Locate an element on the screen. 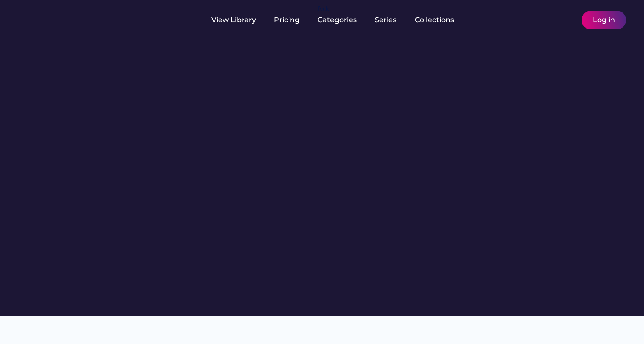 This screenshot has width=644, height=344. div: Categories is located at coordinates (337, 20).